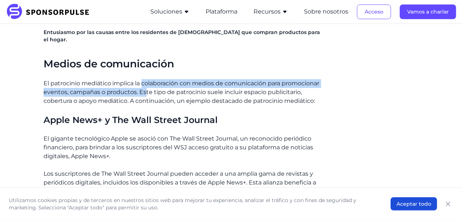 The image size is (462, 220). What do you see at coordinates (326, 12) in the screenshot?
I see `button: Sobre nosotros` at bounding box center [326, 12].